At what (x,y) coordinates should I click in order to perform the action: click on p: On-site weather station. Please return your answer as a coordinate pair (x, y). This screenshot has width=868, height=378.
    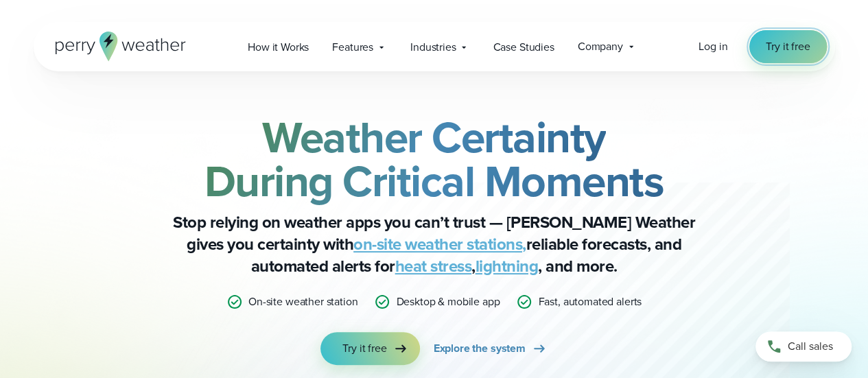
    Looking at the image, I should click on (303, 302).